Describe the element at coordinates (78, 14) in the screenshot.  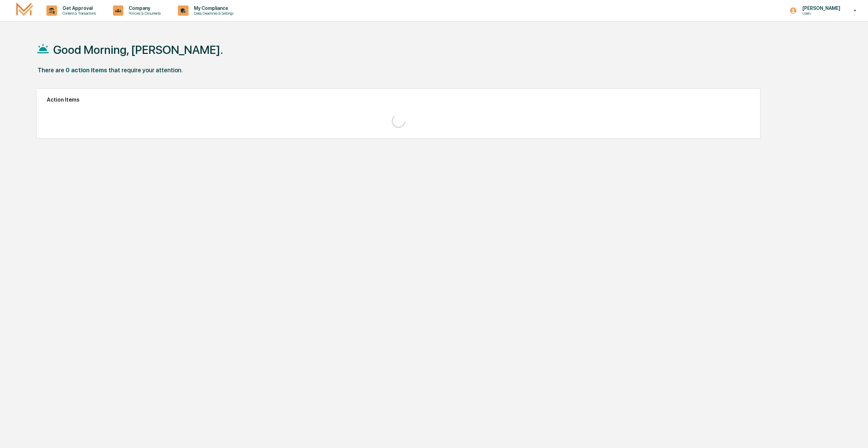
I see `p: Content & Transactions` at that location.